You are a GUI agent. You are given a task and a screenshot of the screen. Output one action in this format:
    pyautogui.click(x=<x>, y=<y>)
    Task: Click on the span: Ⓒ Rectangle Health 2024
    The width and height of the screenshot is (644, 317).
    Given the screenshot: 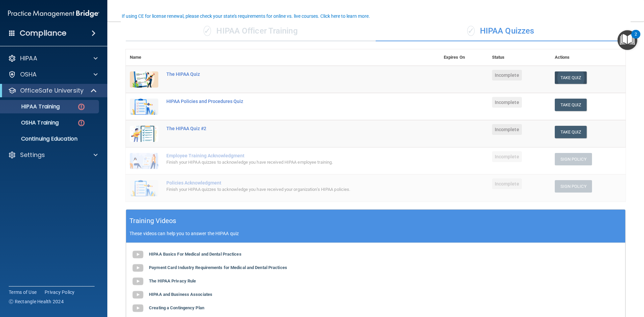 What is the action you would take?
    pyautogui.click(x=36, y=302)
    